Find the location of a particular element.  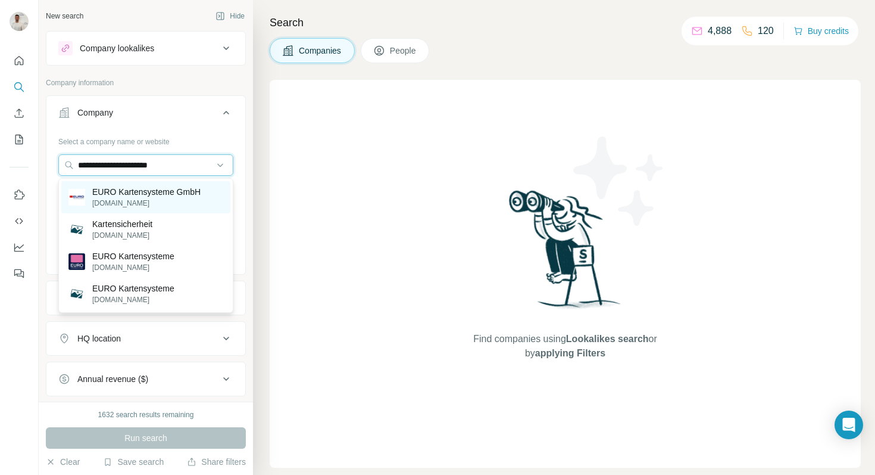

button: Use Surfe API is located at coordinates (19, 221).